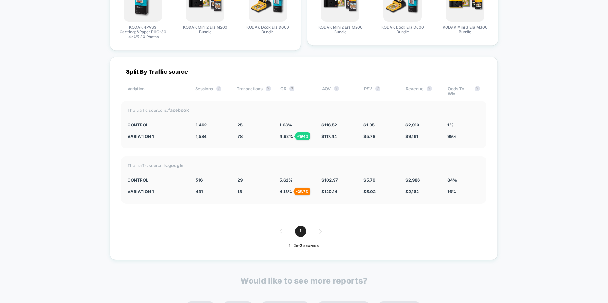 The image size is (608, 303). Describe the element at coordinates (463, 125) in the screenshot. I see `div: 1%` at that location.